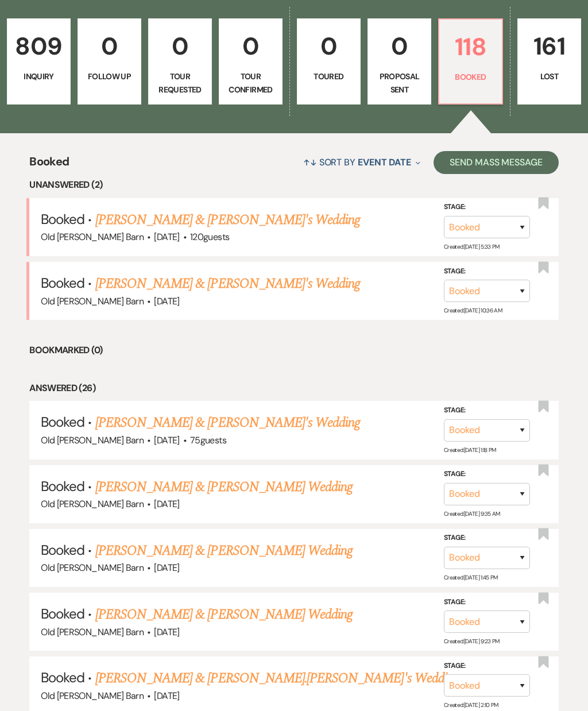 This screenshot has width=588, height=711. What do you see at coordinates (384, 162) in the screenshot?
I see `span: Event Date` at bounding box center [384, 162].